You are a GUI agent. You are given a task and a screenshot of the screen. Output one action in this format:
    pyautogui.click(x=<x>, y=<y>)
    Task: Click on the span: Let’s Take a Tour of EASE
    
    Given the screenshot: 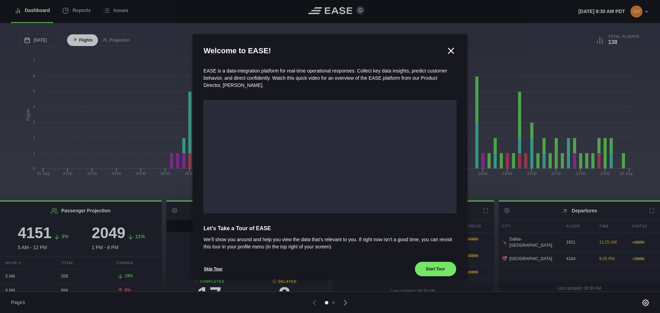 What is the action you would take?
    pyautogui.click(x=330, y=229)
    